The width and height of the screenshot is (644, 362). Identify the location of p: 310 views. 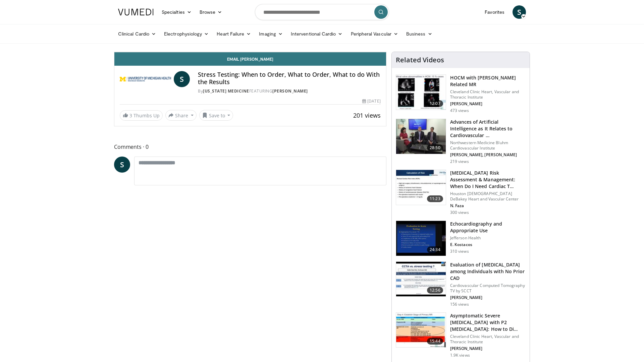
(460, 252).